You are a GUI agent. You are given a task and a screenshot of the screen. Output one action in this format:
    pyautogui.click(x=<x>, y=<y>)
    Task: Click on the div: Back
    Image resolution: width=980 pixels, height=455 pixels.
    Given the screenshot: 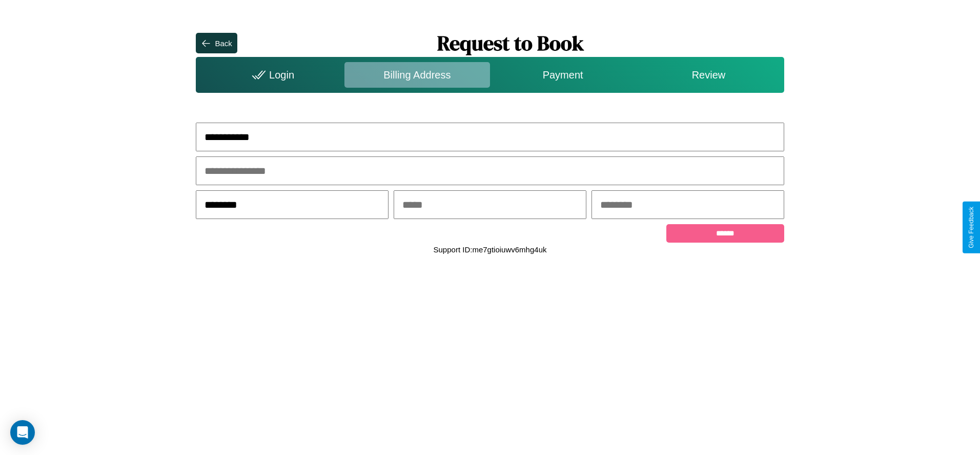 What is the action you would take?
    pyautogui.click(x=222, y=43)
    